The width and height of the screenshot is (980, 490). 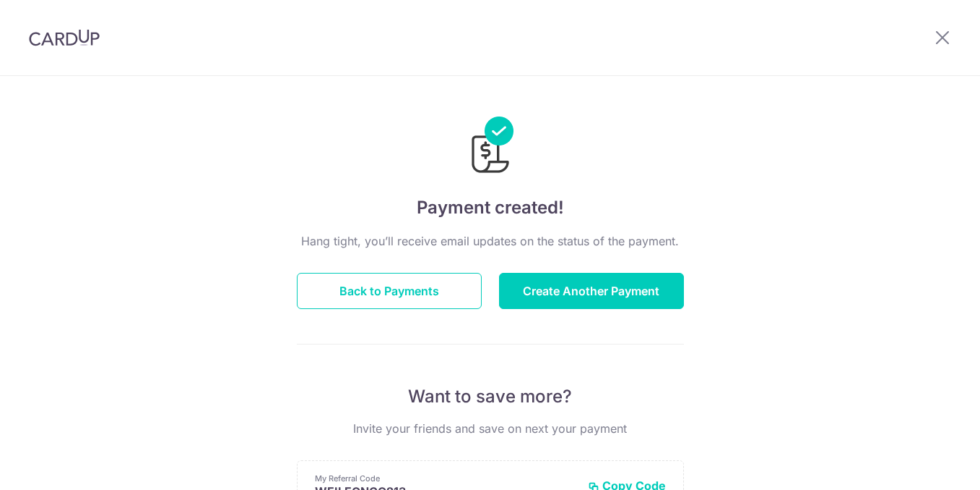 I want to click on p: Hang tight, you’ll receive email updates on the status of the payment., so click(x=490, y=241).